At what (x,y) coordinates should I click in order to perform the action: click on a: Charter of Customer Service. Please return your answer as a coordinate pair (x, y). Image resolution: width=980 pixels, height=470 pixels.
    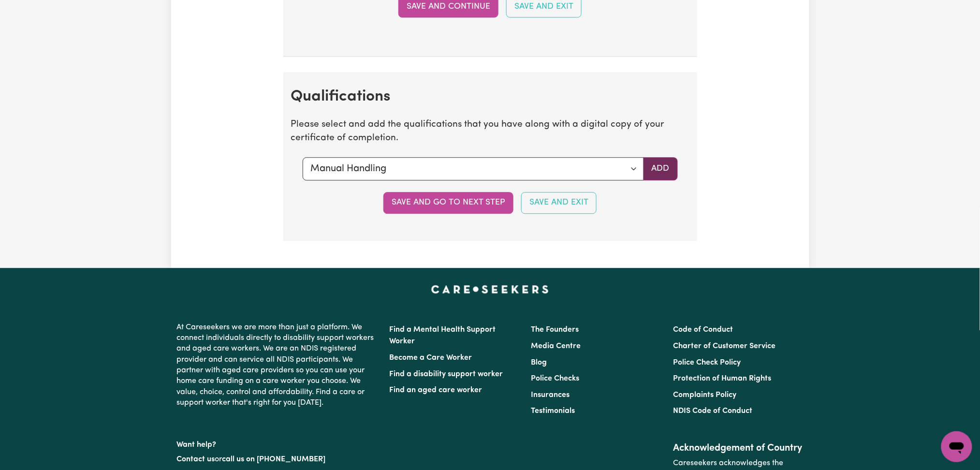
    Looking at the image, I should click on (724, 346).